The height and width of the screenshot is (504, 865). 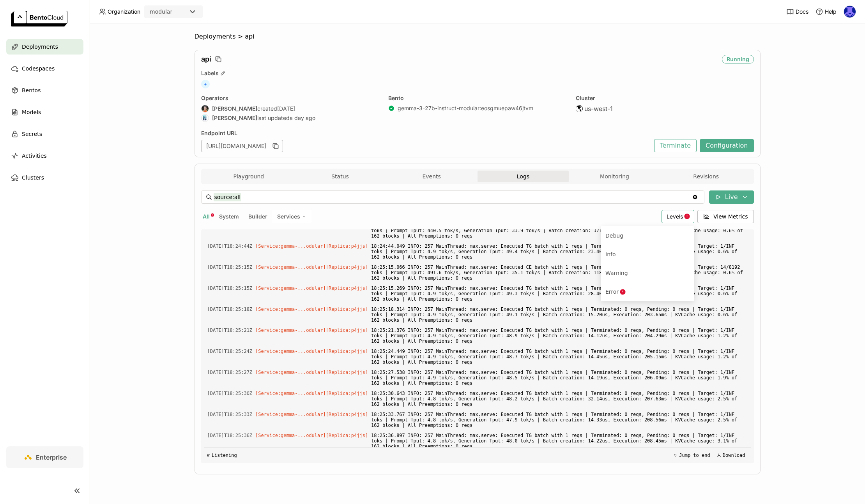 What do you see at coordinates (559, 420) in the screenshot?
I see `span: 18:25:33.767 INFO: 257 MainThread: max.serve: Executed TG batch with 1 reqs | Terminated: 0 reqs,...` at bounding box center [559, 420].